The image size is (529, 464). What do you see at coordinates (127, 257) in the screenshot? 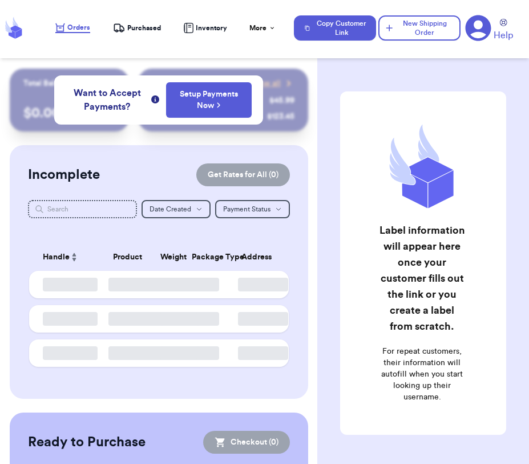
I see `th: Product` at bounding box center [127, 257].